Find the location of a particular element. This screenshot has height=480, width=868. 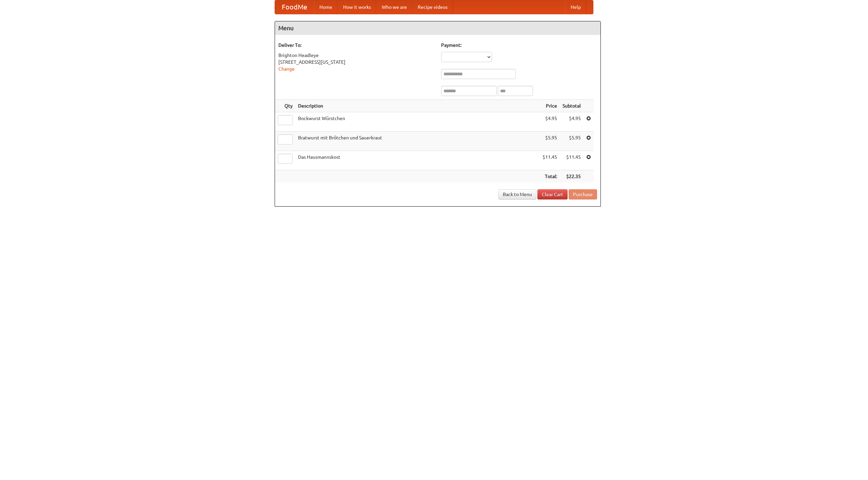

th: Subtotal is located at coordinates (572, 106).